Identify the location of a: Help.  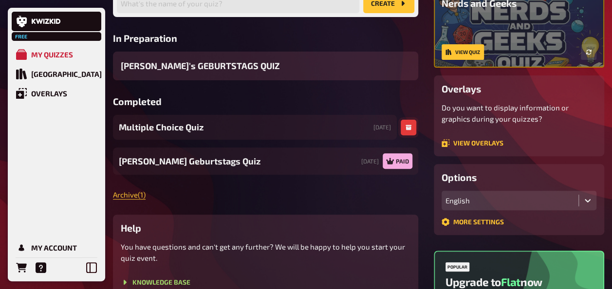
(41, 268).